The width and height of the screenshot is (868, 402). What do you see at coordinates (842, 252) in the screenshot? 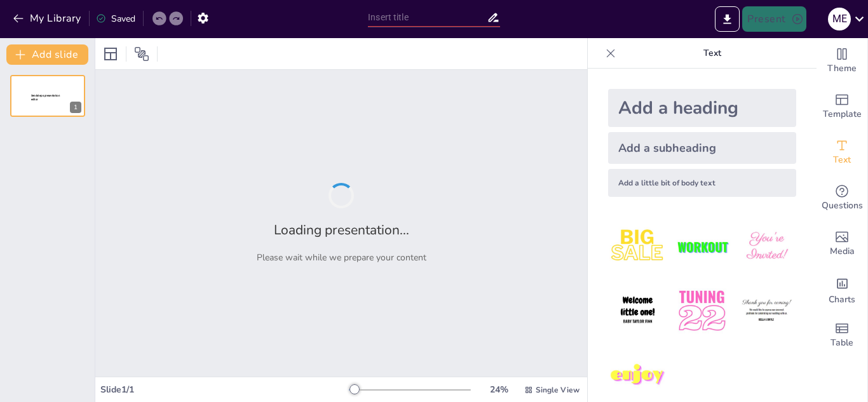
I see `span: Media` at bounding box center [842, 252].